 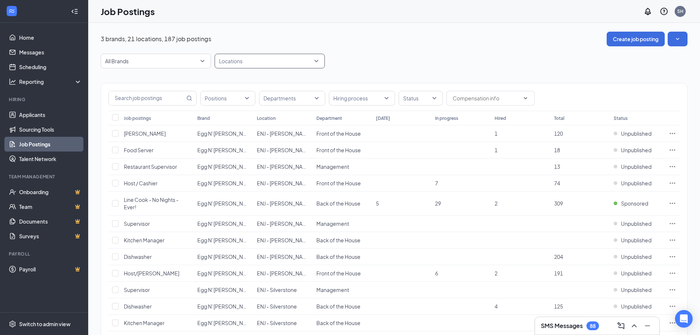 What do you see at coordinates (559, 133) in the screenshot?
I see `span: 120` at bounding box center [559, 133].